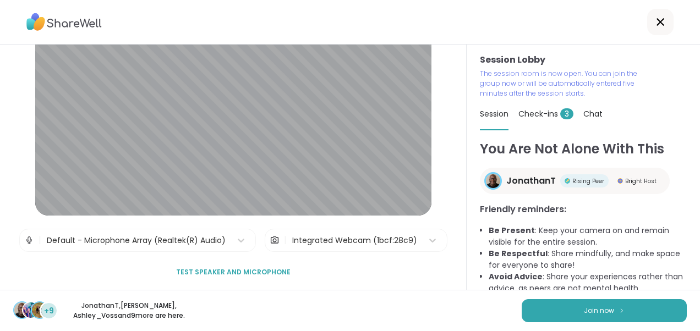 The height and width of the screenshot is (331, 700). I want to click on img: Rising Peer, so click(567, 181).